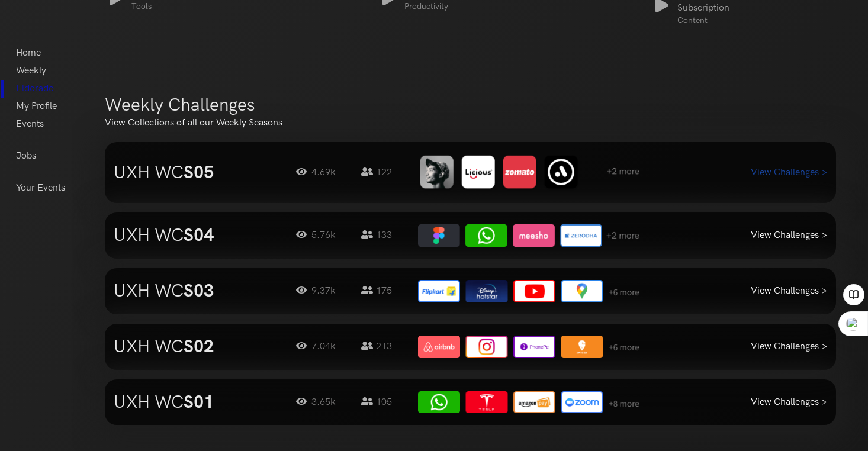 The height and width of the screenshot is (451, 868). I want to click on span: 9.37k, so click(322, 291).